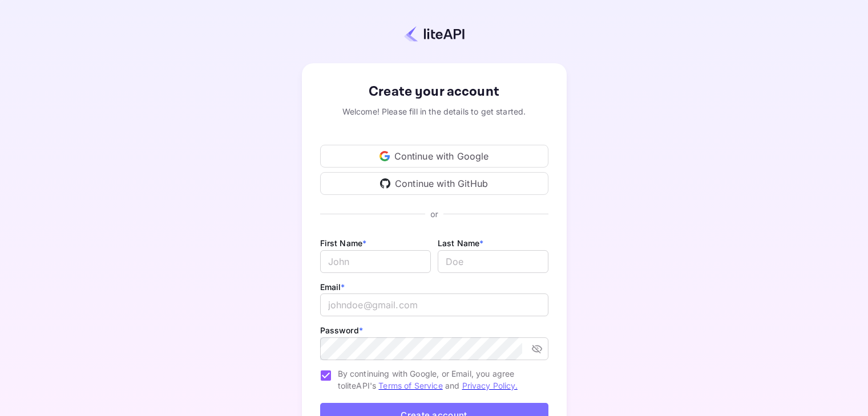 This screenshot has height=416, width=868. What do you see at coordinates (493, 261) in the screenshot?
I see `input: Doe` at bounding box center [493, 261].